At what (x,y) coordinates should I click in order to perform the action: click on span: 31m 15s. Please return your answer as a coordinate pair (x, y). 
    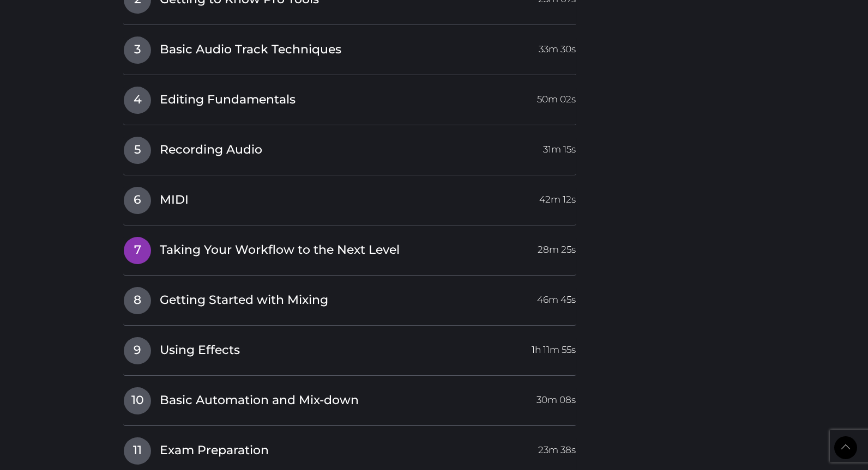
    Looking at the image, I should click on (559, 146).